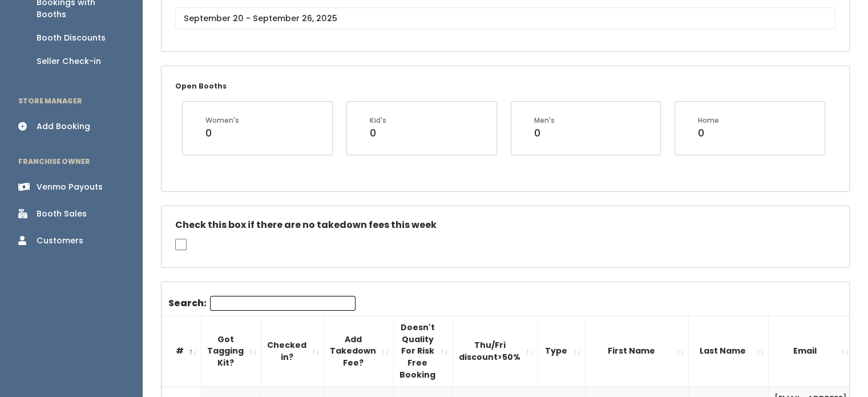 This screenshot has height=397, width=868. Describe the element at coordinates (181, 351) in the screenshot. I see `th: #: activate to sort column descending` at that location.